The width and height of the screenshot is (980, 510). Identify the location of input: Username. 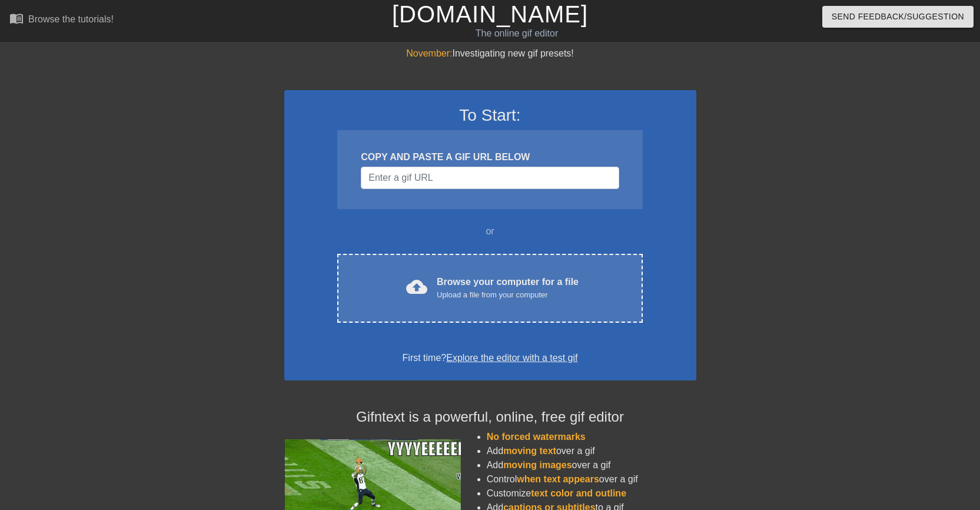
(490, 178).